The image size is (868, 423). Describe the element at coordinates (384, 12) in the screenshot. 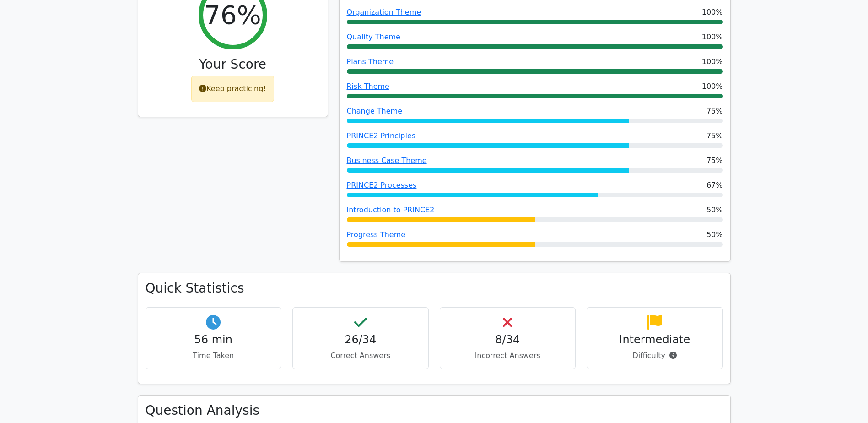

I see `a: Organization Theme` at that location.